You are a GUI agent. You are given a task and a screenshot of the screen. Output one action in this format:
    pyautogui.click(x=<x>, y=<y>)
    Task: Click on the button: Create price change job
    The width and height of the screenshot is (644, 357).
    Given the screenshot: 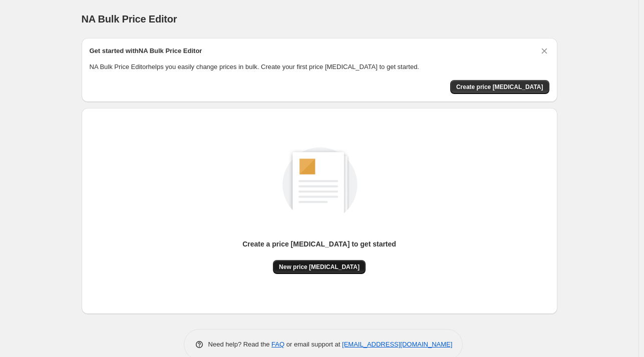 What is the action you would take?
    pyautogui.click(x=500, y=87)
    